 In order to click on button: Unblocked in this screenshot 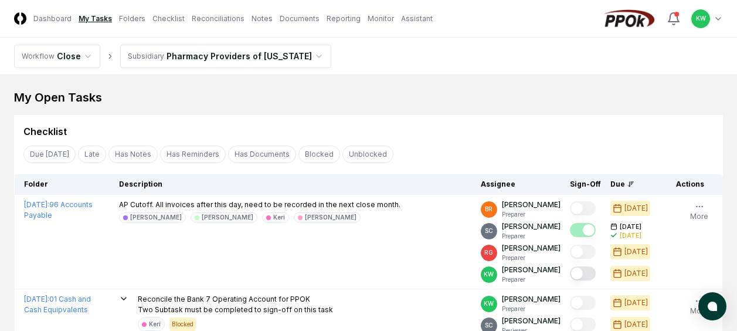, I will do `click(368, 154)`.